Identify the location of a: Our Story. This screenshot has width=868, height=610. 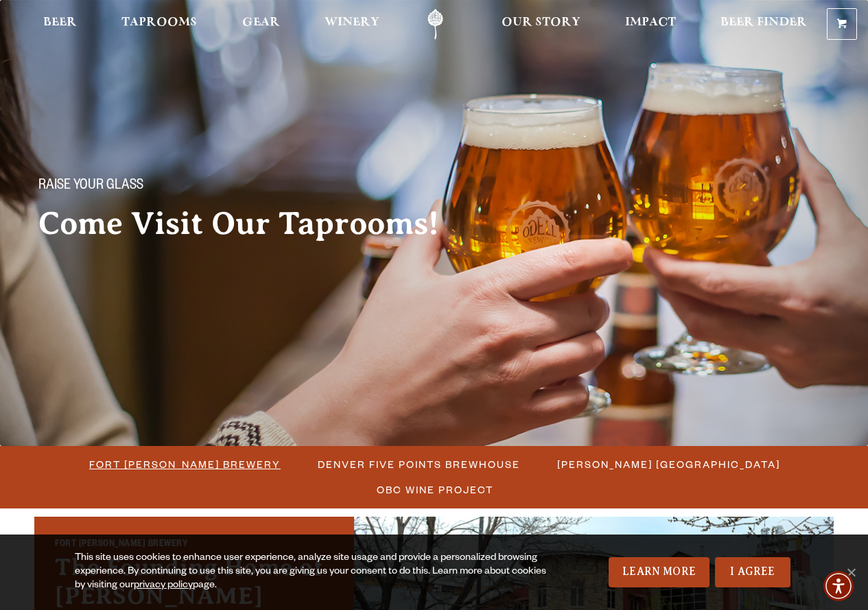
(541, 24).